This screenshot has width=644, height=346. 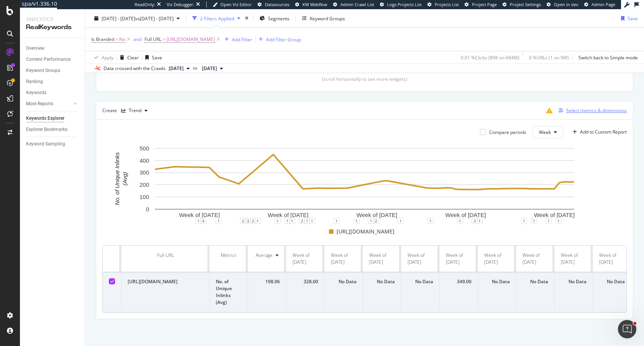 What do you see at coordinates (52, 93) in the screenshot?
I see `a: Keywords` at bounding box center [52, 93].